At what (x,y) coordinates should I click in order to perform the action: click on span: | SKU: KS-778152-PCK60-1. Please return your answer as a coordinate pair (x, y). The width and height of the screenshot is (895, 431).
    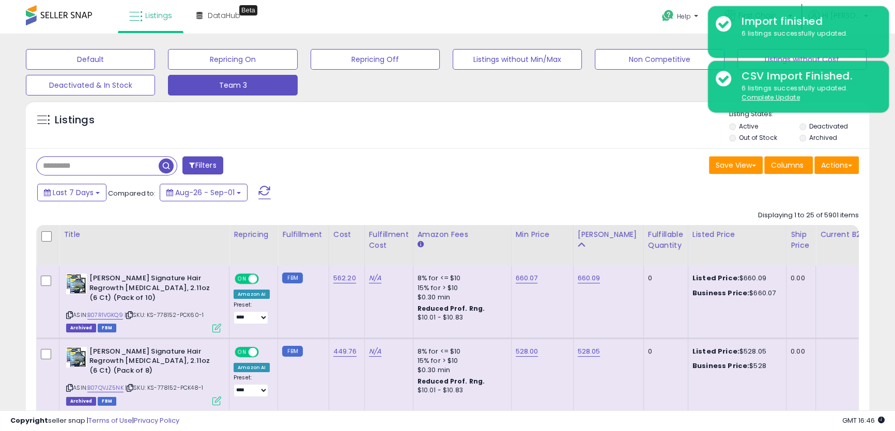
    Looking at the image, I should click on (164, 315).